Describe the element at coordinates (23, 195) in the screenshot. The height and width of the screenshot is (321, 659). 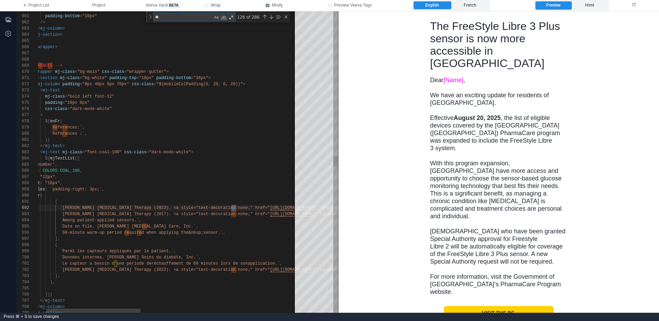
I see `div: 690` at that location.